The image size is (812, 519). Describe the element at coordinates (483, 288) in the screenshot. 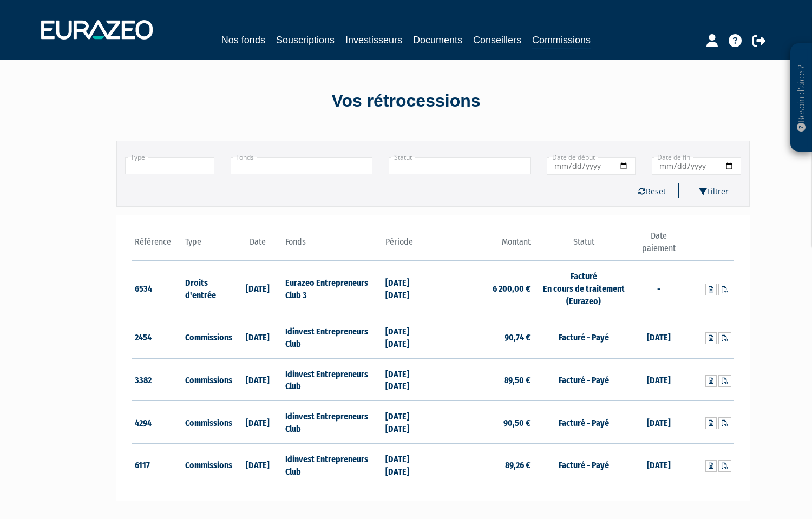

I see `td: 6 200,00 €` at that location.